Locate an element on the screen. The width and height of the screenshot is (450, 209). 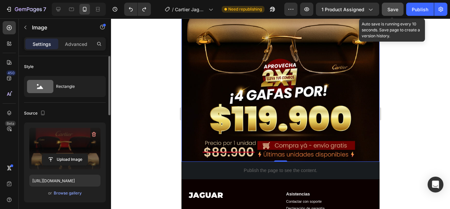
div: Open Intercom Messenger is located at coordinates (435, 184).